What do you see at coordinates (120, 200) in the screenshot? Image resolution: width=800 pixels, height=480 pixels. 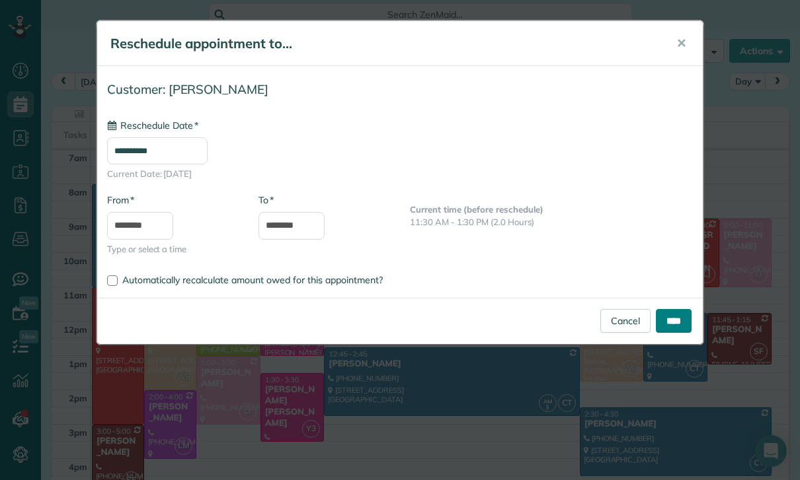 I see `label: From` at bounding box center [120, 200].